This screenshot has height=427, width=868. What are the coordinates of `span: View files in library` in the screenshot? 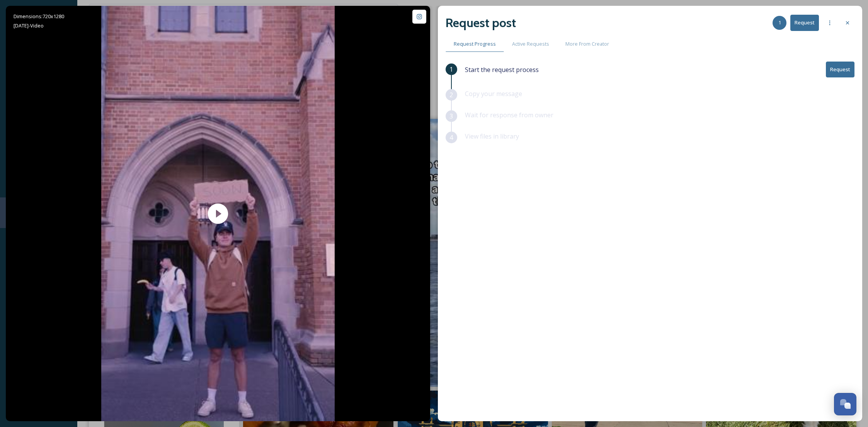 It's located at (492, 136).